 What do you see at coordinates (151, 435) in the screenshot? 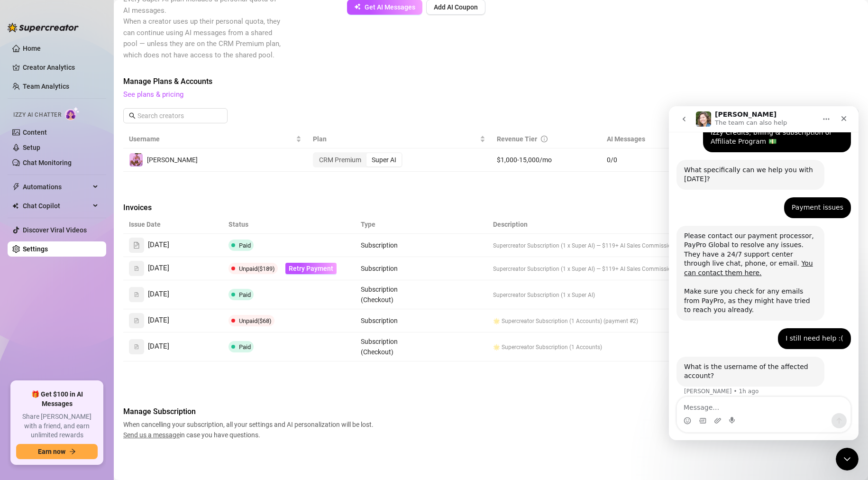
I see `span: Send us a message` at bounding box center [151, 435].